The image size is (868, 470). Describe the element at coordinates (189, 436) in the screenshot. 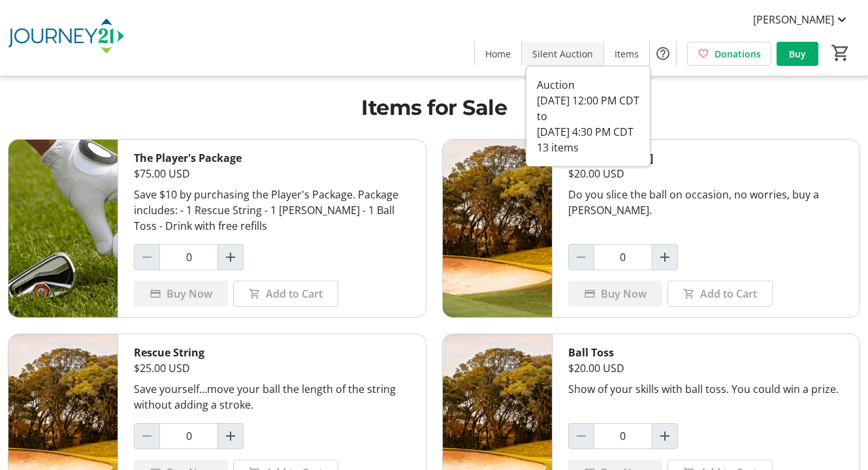

I see `input: Rescue String Quantity` at that location.